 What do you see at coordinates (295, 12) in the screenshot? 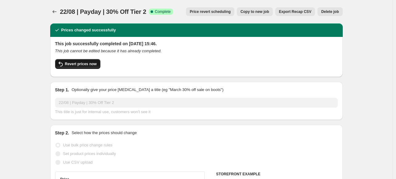
I see `button: Export Recap CSV` at bounding box center [295, 12].